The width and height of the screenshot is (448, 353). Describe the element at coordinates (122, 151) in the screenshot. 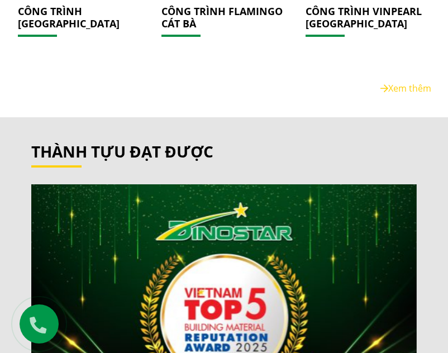

I see `a: thành tựu đạt được` at that location.